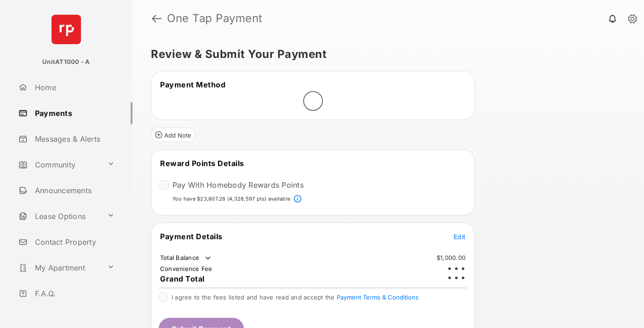 The width and height of the screenshot is (644, 328). Describe the element at coordinates (74, 293) in the screenshot. I see `a: F.A.Q.` at that location.